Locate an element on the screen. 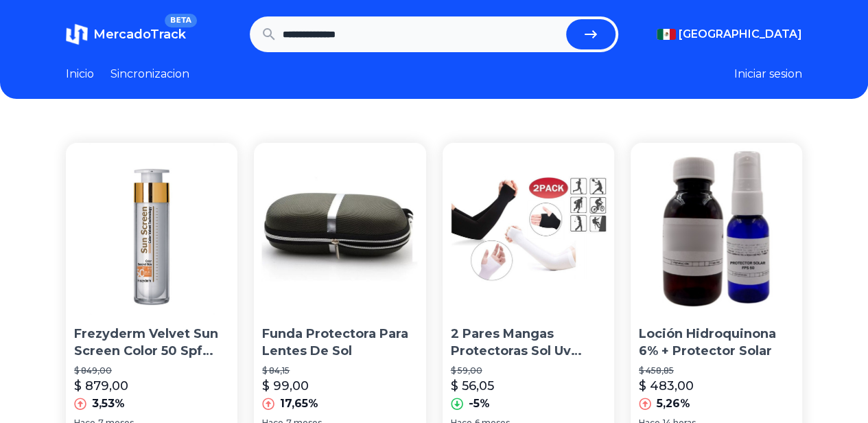 Image resolution: width=868 pixels, height=423 pixels. img: MercadoTrack is located at coordinates (77, 34).